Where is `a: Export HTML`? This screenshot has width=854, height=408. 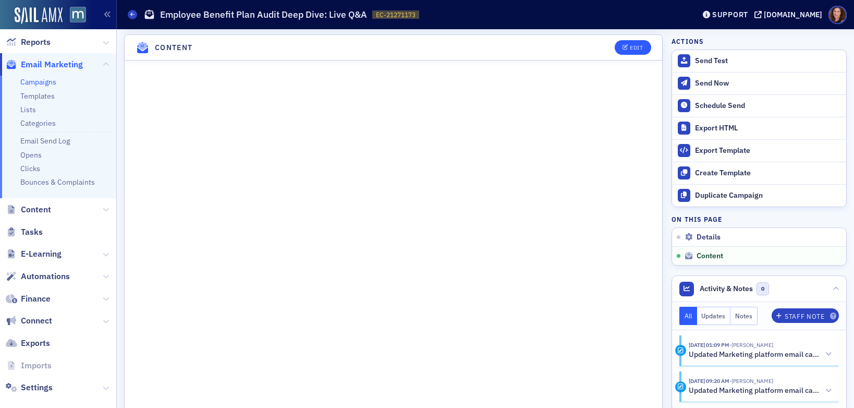
a: Export HTML is located at coordinates (759, 128).